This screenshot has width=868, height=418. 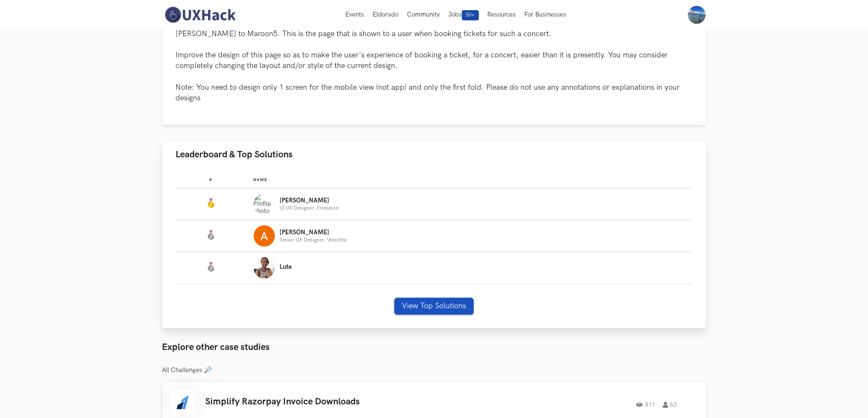 I want to click on span: Name, so click(x=260, y=180).